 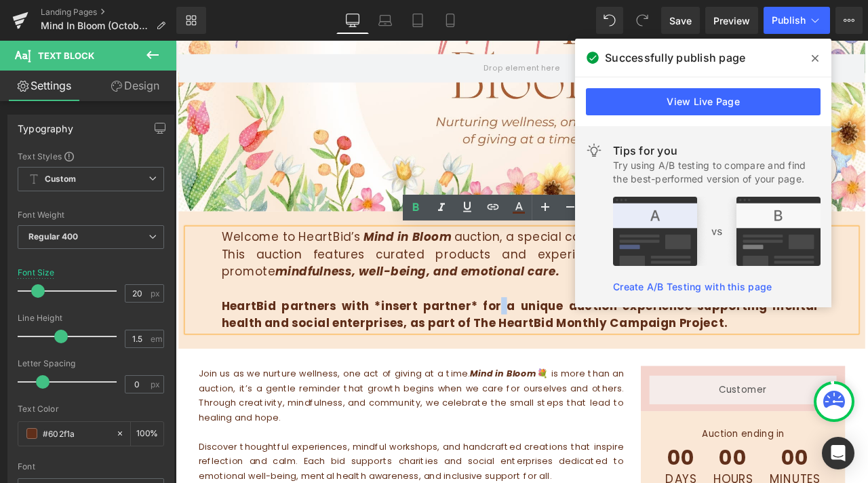 What do you see at coordinates (838, 453) in the screenshot?
I see `div: Open Intercom Messenger` at bounding box center [838, 453].